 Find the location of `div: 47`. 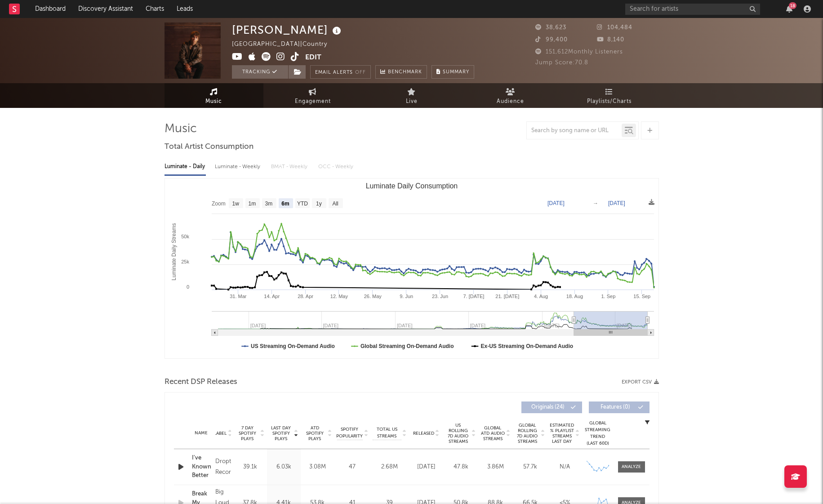

div: 47 is located at coordinates (352, 467).